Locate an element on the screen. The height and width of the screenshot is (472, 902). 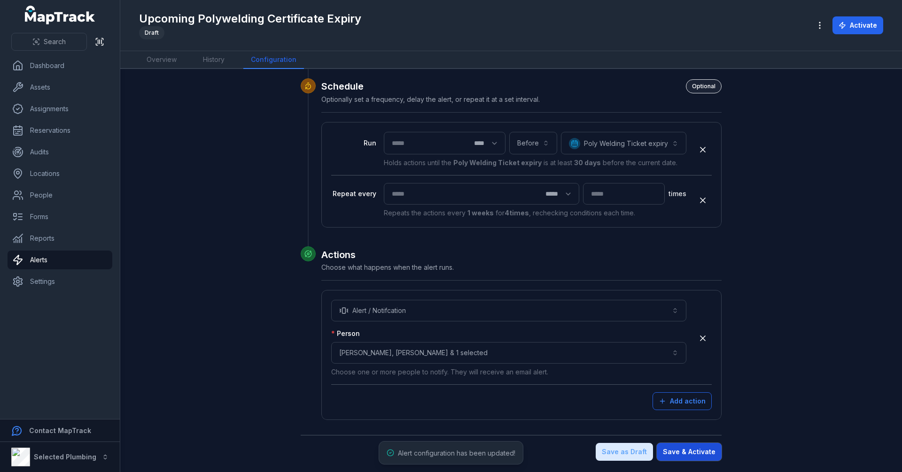
button: Save & Activate is located at coordinates (689, 452).